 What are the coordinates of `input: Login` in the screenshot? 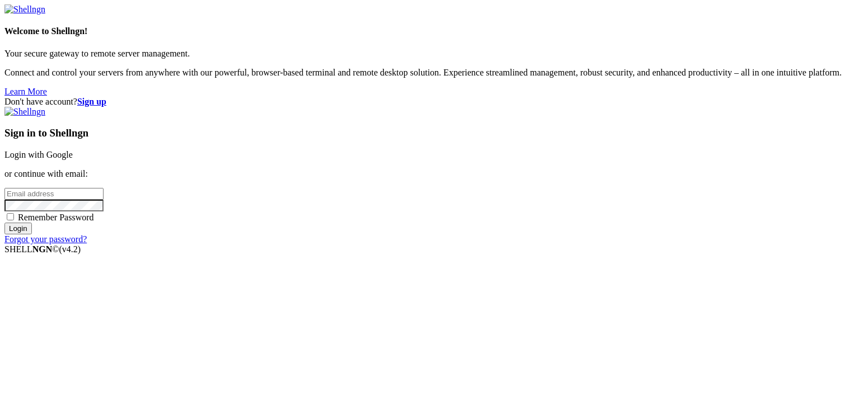 It's located at (18, 228).